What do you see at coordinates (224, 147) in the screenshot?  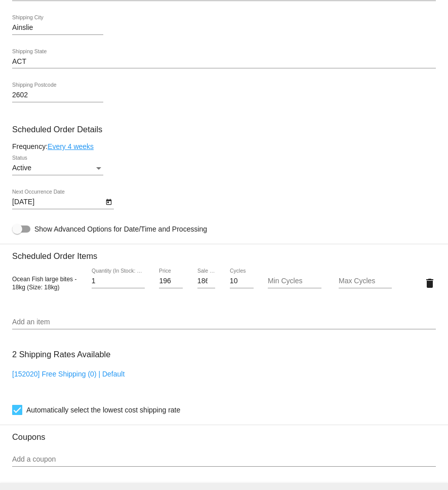 I see `div: Frequency:` at bounding box center [224, 147].